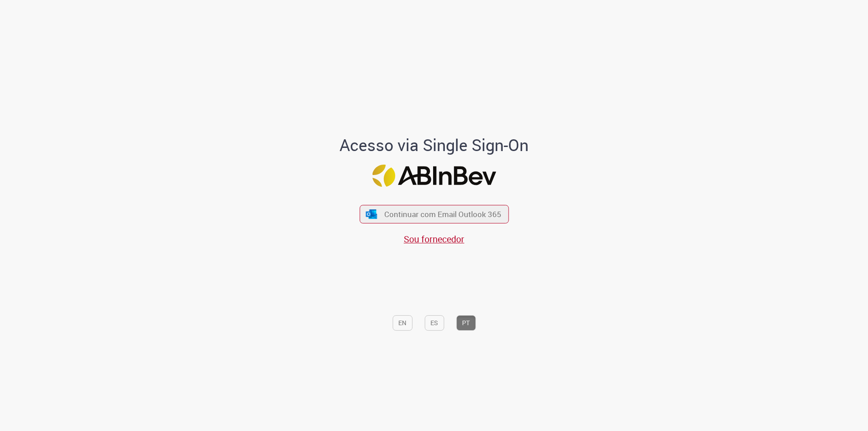  What do you see at coordinates (402, 324) in the screenshot?
I see `button: EN` at bounding box center [402, 324].